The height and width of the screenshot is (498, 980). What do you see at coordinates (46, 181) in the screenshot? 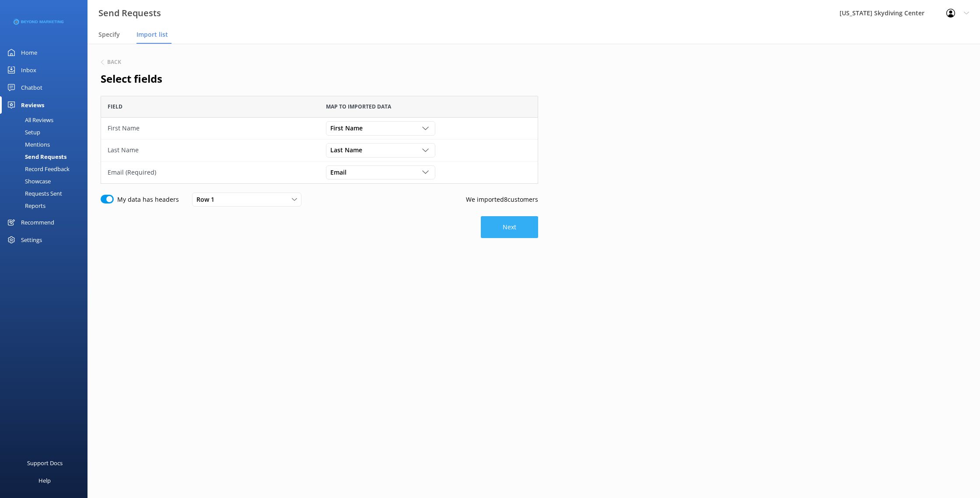
I see `a: Showcase` at bounding box center [46, 181].